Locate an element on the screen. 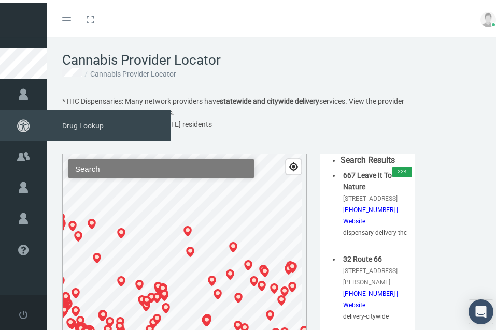  button: Find my location is located at coordinates (293, 164).